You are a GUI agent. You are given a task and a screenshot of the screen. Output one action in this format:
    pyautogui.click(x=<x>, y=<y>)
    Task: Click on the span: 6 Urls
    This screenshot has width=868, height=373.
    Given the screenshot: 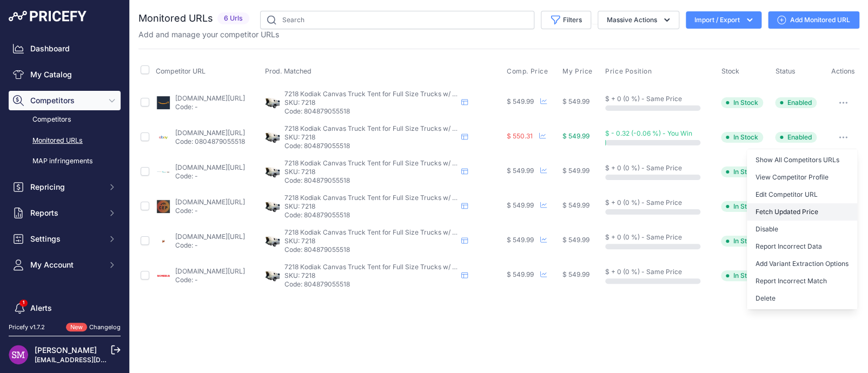 What is the action you would take?
    pyautogui.click(x=233, y=19)
    